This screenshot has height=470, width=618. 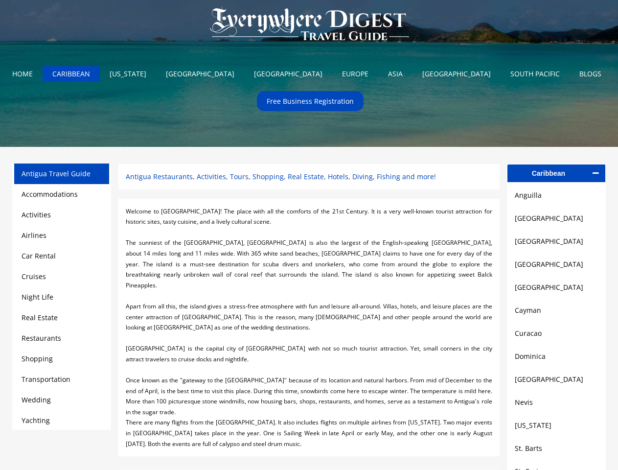 What do you see at coordinates (46, 379) in the screenshot?
I see `a: Transportation` at bounding box center [46, 379].